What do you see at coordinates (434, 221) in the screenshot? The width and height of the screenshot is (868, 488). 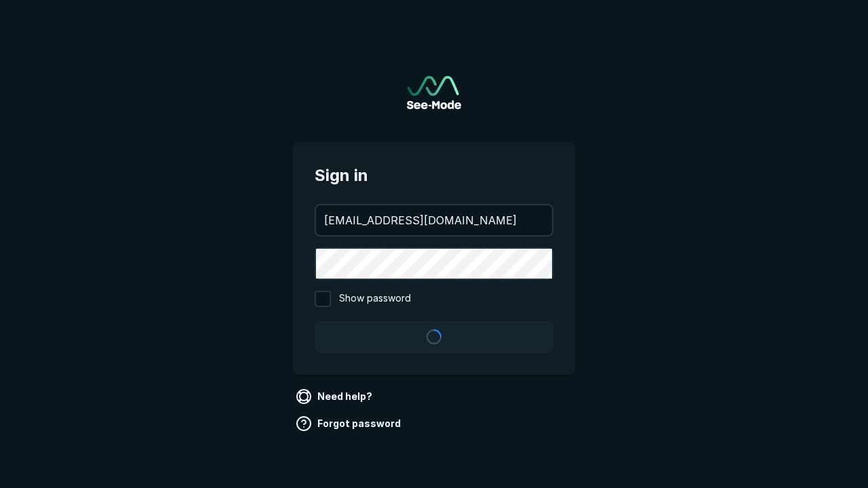 I see `input: your@email.com` at bounding box center [434, 221].